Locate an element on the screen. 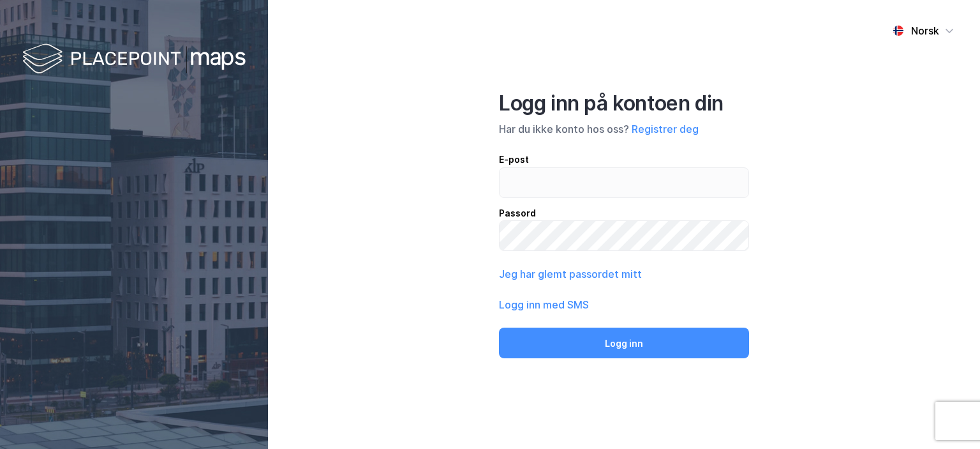 The image size is (980, 449). button: Jeg har glemt passordet mitt is located at coordinates (570, 274).